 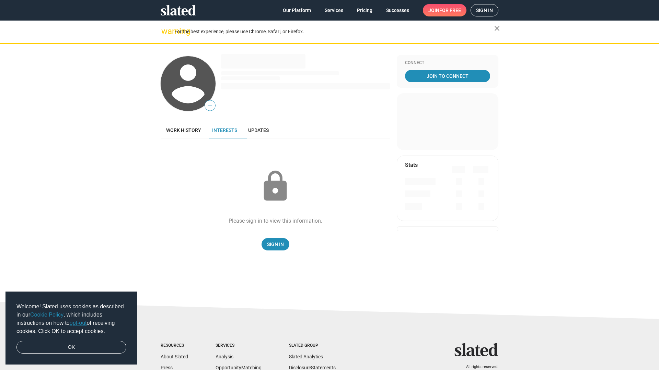 I want to click on a: Joinfor free, so click(x=444, y=10).